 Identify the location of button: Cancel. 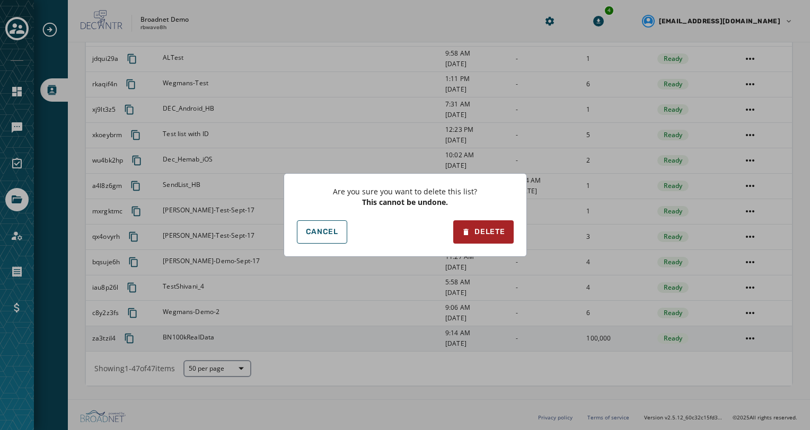
(322, 232).